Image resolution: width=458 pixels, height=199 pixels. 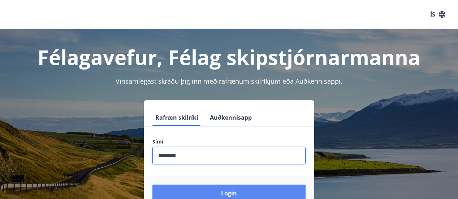 What do you see at coordinates (229, 142) in the screenshot?
I see `label: Sími` at bounding box center [229, 142].